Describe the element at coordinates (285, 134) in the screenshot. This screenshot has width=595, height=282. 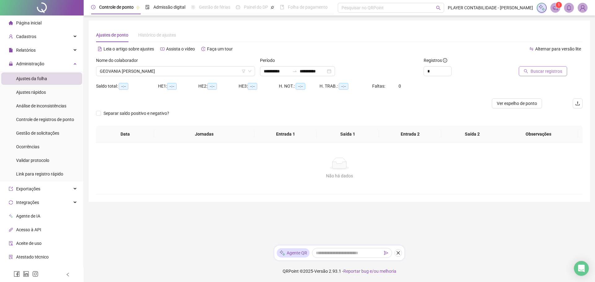
I see `th: Entrada 1` at that location.